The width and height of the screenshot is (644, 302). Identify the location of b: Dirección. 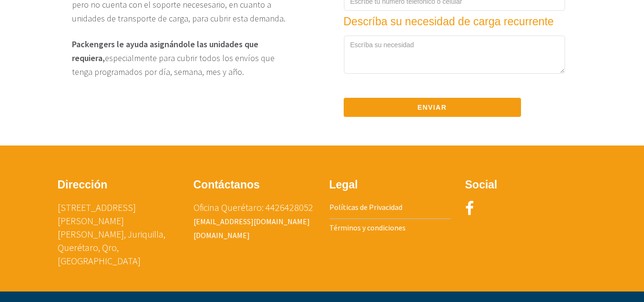
(82, 184).